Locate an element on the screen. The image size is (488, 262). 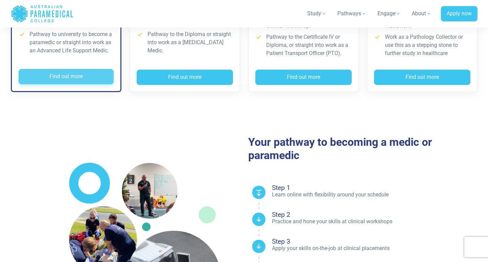
a: Pathways is located at coordinates (352, 14).